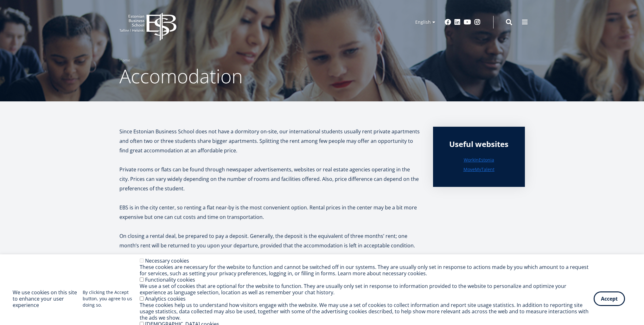  Describe the element at coordinates (125, 60) in the screenshot. I see `a: Home` at that location.